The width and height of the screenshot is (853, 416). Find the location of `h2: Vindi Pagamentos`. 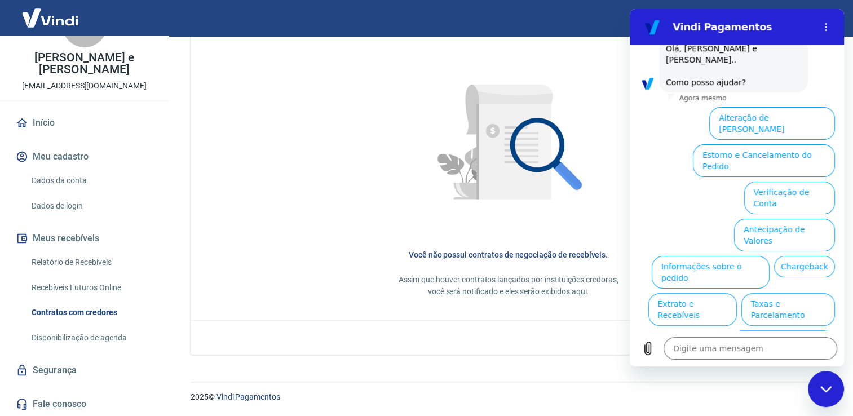

h2: Vindi Pagamentos is located at coordinates (112, 18).